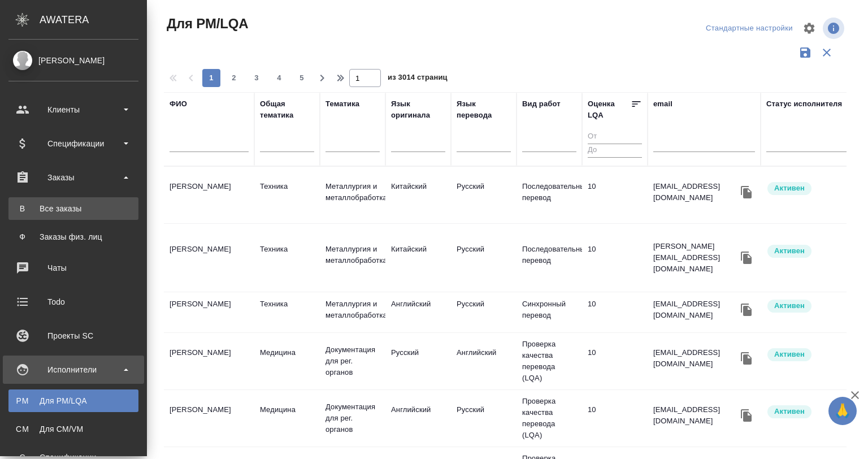 This screenshot has width=868, height=459. What do you see at coordinates (279, 78) in the screenshot?
I see `span: 4` at bounding box center [279, 78].